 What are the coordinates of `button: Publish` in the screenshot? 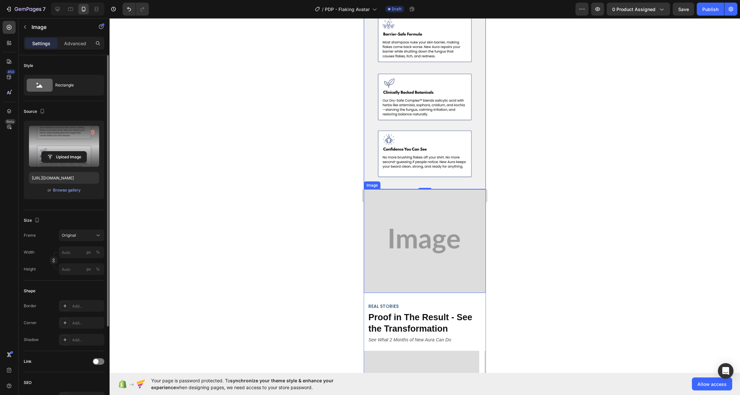 It's located at (710, 9).